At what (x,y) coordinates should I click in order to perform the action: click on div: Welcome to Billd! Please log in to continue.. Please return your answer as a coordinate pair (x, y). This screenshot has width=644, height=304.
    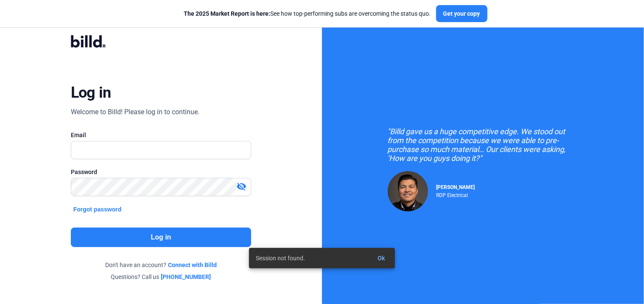
    Looking at the image, I should click on (135, 112).